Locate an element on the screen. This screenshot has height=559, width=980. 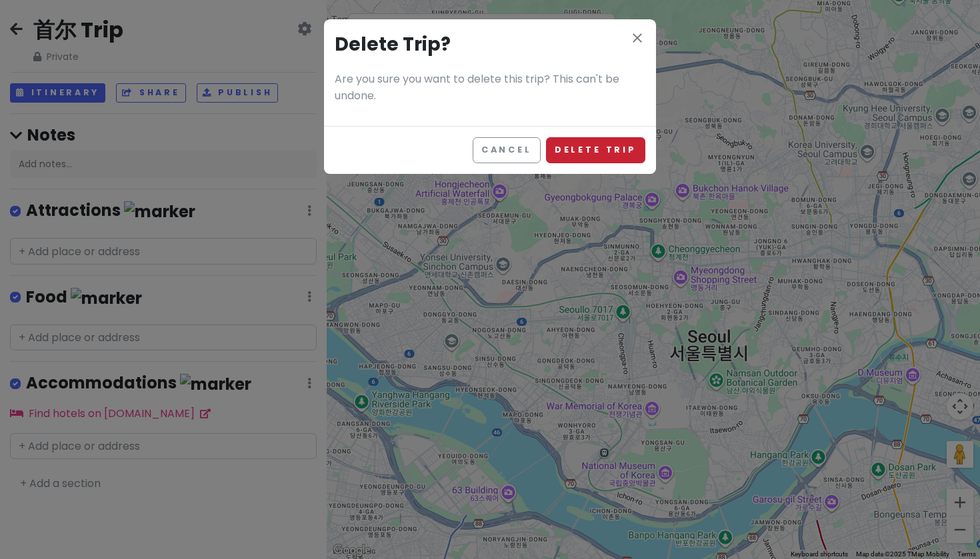
button: Cancel is located at coordinates (507, 150).